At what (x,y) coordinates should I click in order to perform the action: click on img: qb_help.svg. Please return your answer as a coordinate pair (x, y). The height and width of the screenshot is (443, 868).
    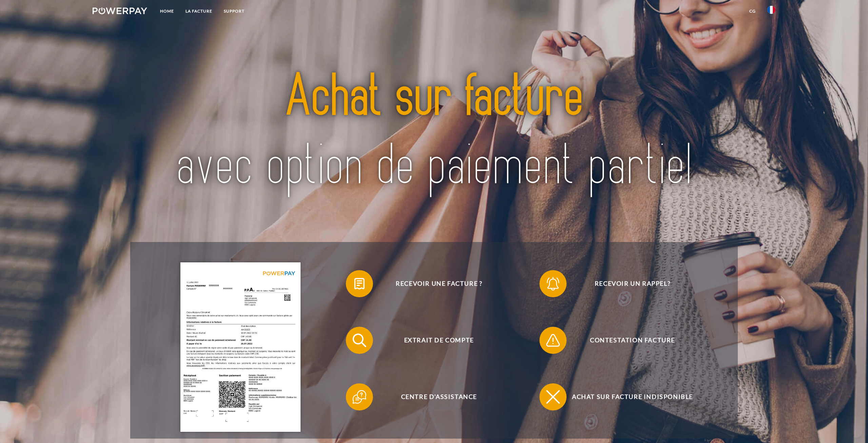
    Looking at the image, I should click on (359, 397).